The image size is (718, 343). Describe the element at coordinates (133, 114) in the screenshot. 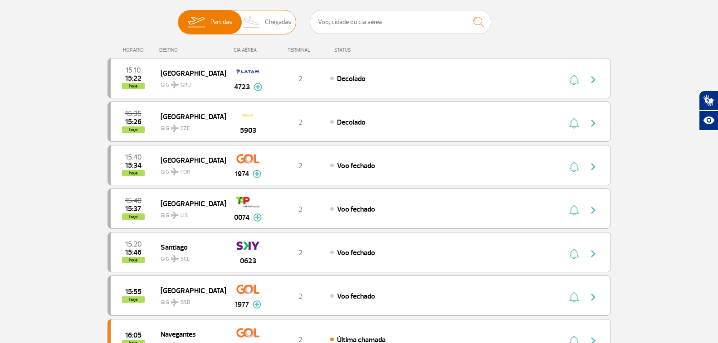

I see `span: 2025-09-28 15:35:00` at that location.